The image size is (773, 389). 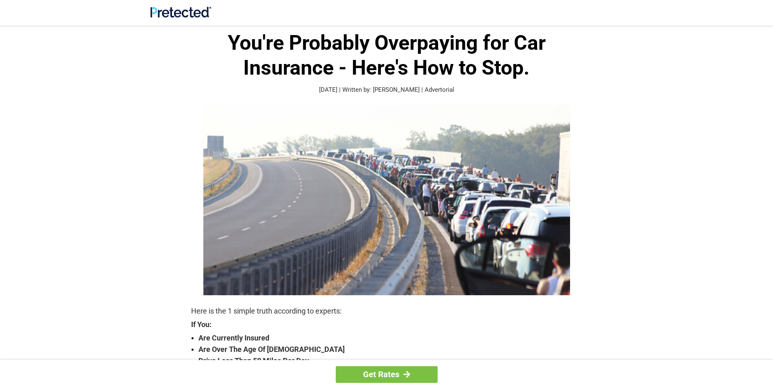 What do you see at coordinates (391, 338) in the screenshot?
I see `strong: Are Currently Insured` at bounding box center [391, 338].